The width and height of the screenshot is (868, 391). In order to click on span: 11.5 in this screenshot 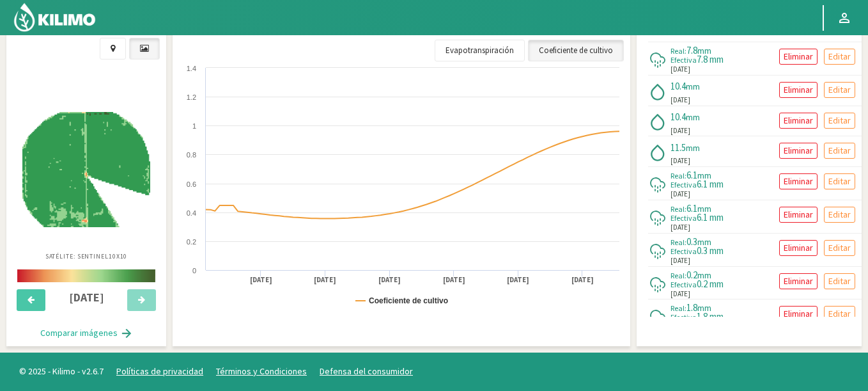, I will do `click(678, 147)`.